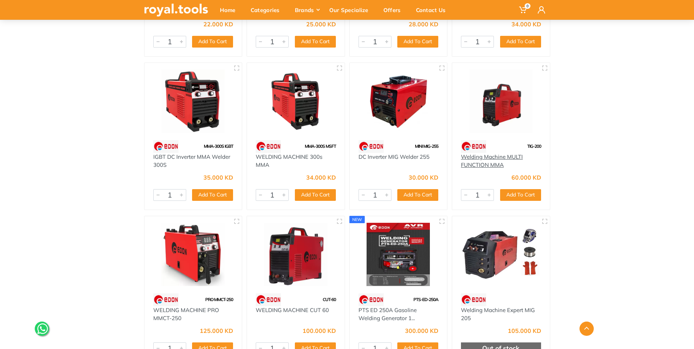 This screenshot has width=694, height=349. I want to click on div: Our Specialize, so click(351, 10).